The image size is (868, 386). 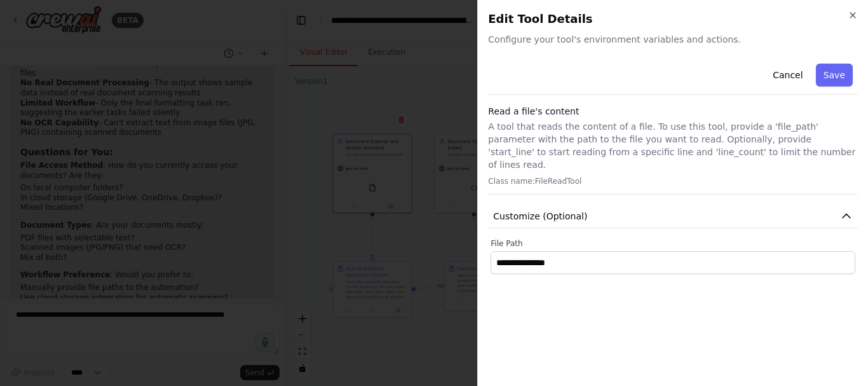 What do you see at coordinates (673, 182) in the screenshot?
I see `p: Class name: FileReadTool` at bounding box center [673, 182].